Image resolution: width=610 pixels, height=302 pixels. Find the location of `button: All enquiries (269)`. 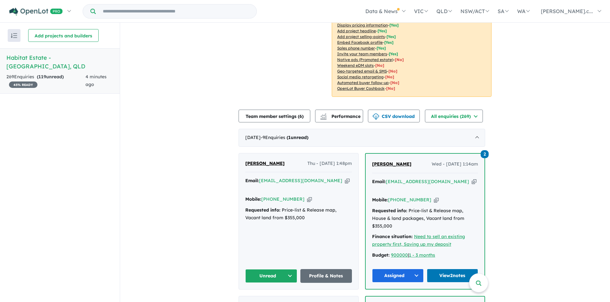

button: All enquiries (269) is located at coordinates (454, 116).